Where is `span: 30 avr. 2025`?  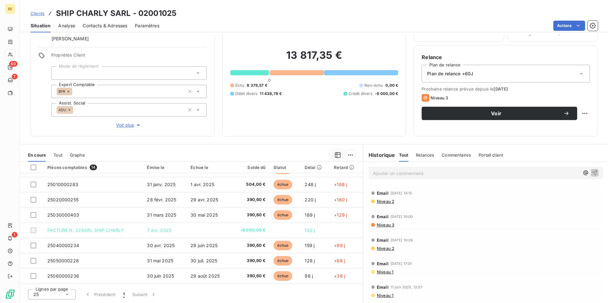 span: 30 avr. 2025 is located at coordinates (161, 245).